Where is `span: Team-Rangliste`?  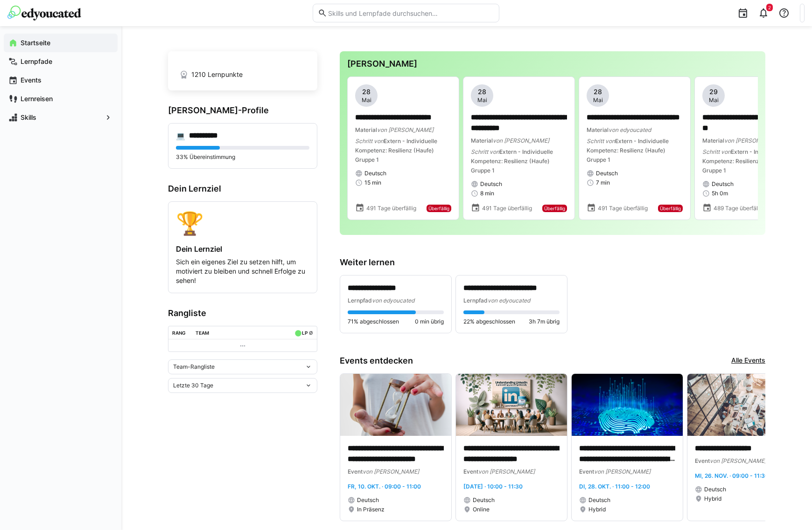
span: Team-Rangliste is located at coordinates (194, 367).